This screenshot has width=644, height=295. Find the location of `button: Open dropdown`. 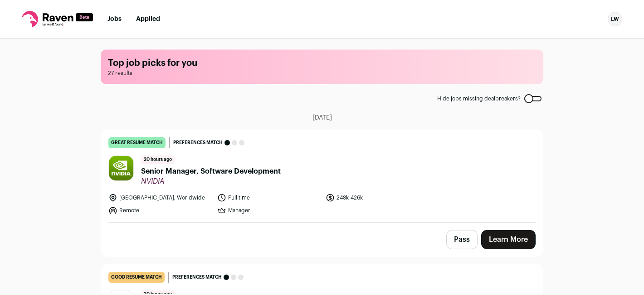

button: Open dropdown is located at coordinates (615, 19).